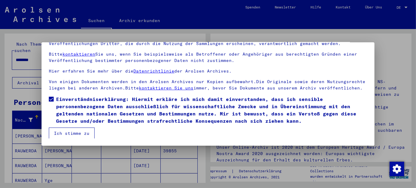 This screenshot has height=188, width=416. Describe the element at coordinates (211, 110) in the screenshot. I see `span: Einverständniserklärung: Hiermit erkläre ich mich damit einverstanden, dass ich sensible personen...` at that location.